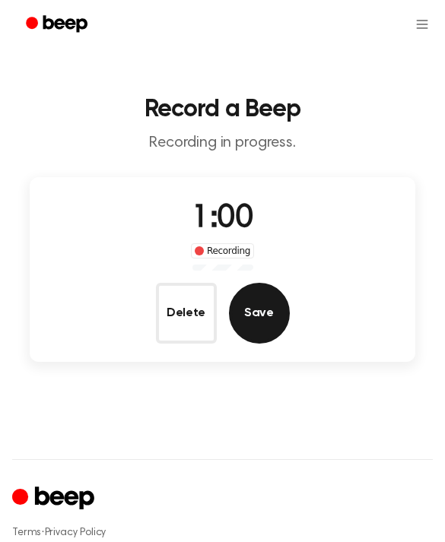  Describe the element at coordinates (75, 533) in the screenshot. I see `a: Privacy Policy` at that location.